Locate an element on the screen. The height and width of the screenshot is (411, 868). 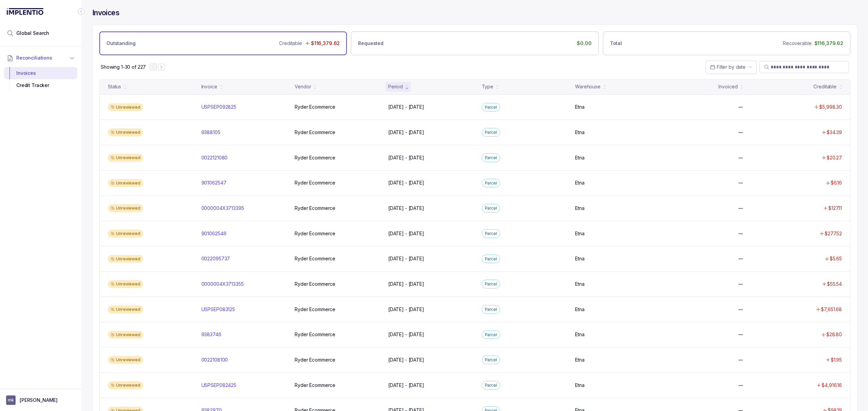
p: $55.54 is located at coordinates (834, 284).